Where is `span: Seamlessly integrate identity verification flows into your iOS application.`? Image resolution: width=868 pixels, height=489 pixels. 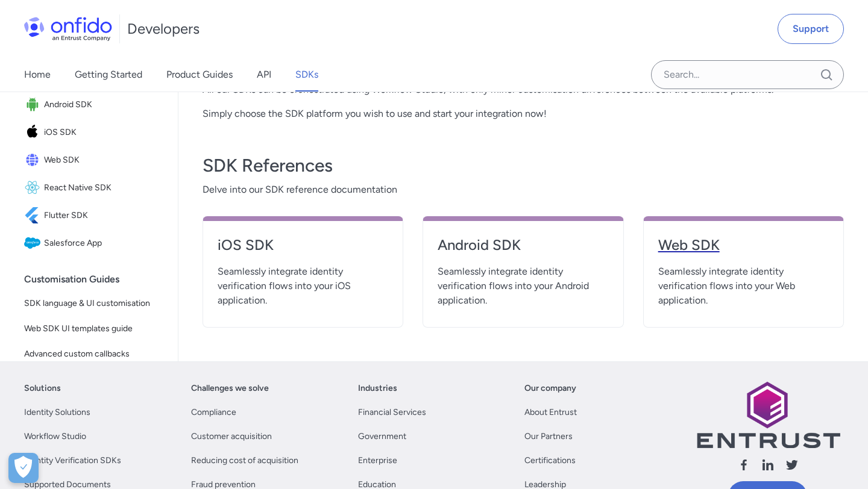
span: Seamlessly integrate identity verification flows into your iOS application. is located at coordinates (302, 286).